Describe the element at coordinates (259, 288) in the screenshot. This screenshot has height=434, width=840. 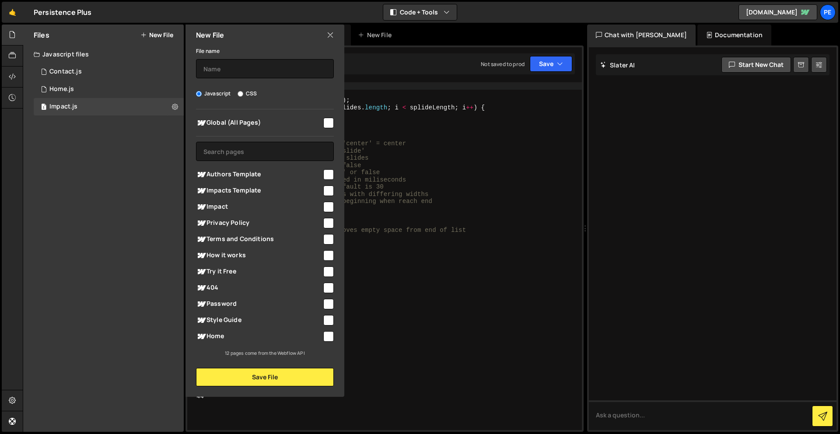
I see `span: 404` at that location.